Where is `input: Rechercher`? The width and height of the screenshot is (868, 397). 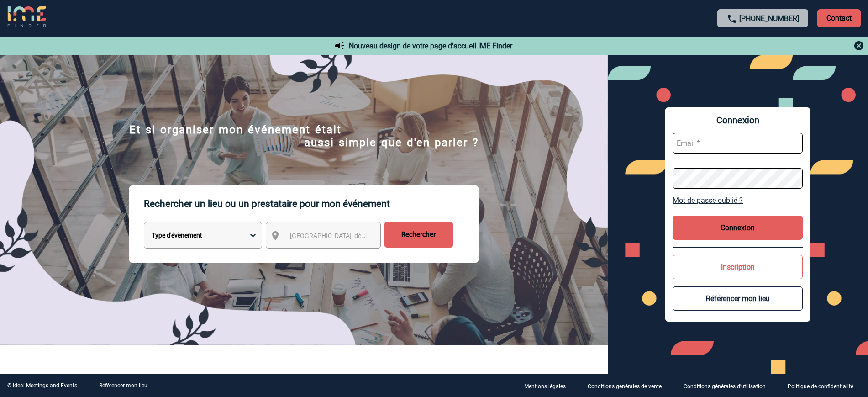 input: Rechercher is located at coordinates (419, 235).